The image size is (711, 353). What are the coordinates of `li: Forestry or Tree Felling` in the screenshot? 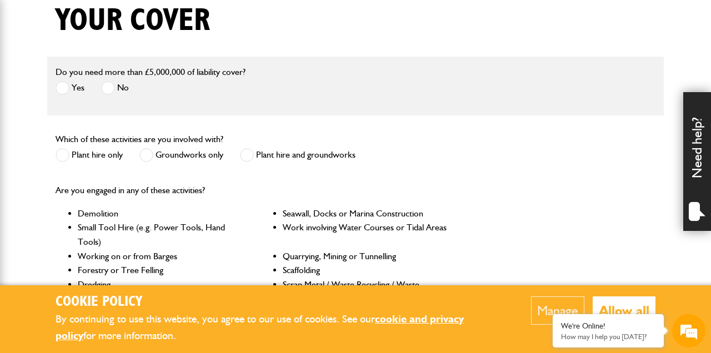 It's located at (162, 271).